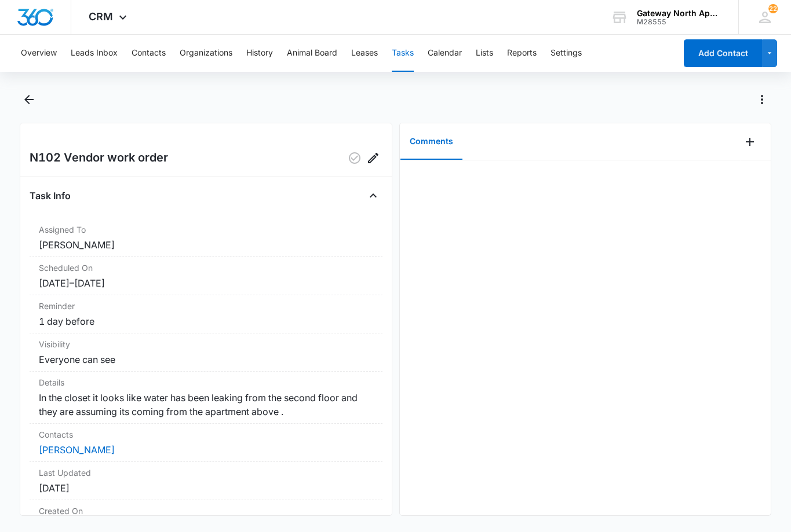  I want to click on dt: Scheduled On, so click(206, 267).